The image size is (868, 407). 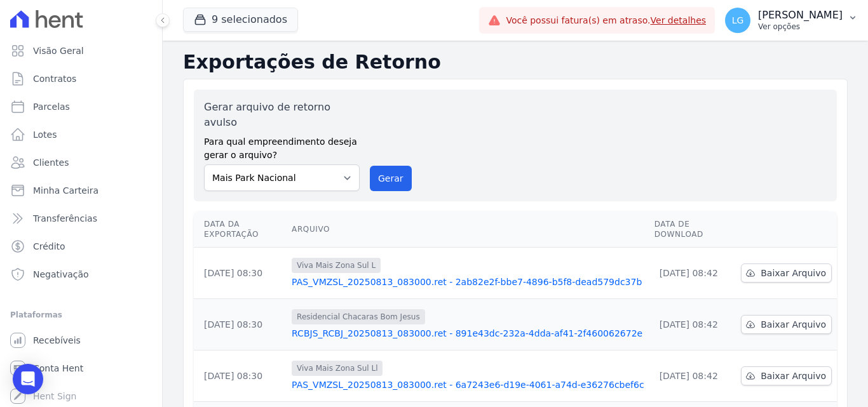 What do you see at coordinates (679, 20) in the screenshot?
I see `a: Ver detalhes` at bounding box center [679, 20].